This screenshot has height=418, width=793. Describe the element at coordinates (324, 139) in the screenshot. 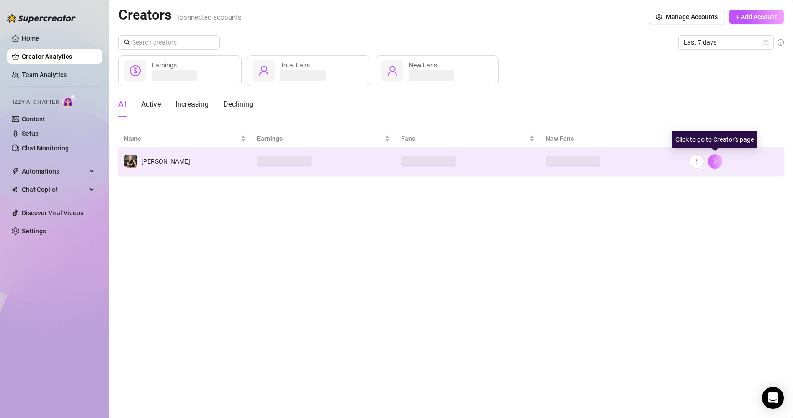

I see `th: Earnings` at that location.